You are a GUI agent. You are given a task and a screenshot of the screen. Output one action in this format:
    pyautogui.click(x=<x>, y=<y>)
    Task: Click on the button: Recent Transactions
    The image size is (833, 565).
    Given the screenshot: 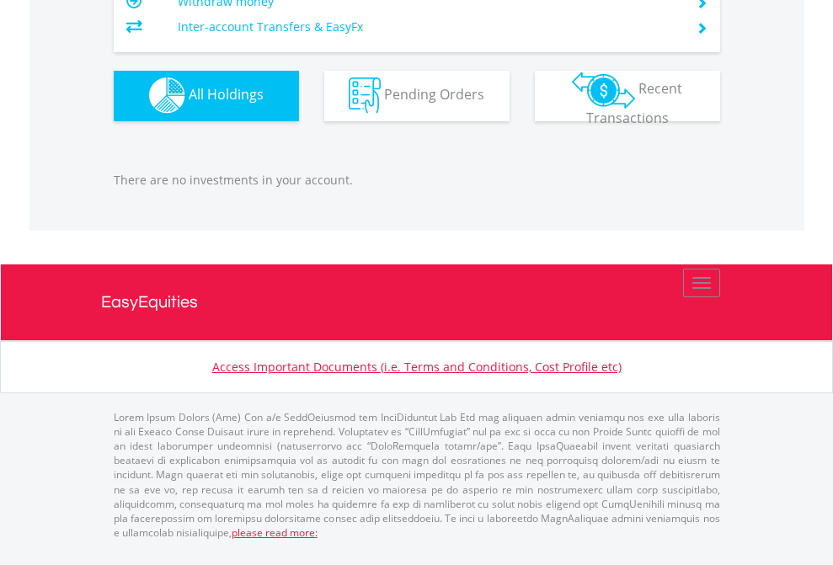 What is the action you would take?
    pyautogui.click(x=628, y=96)
    